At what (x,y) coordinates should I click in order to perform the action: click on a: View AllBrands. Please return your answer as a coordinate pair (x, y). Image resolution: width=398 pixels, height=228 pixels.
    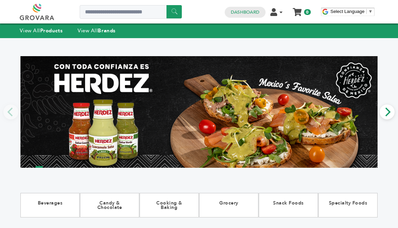
    Looking at the image, I should click on (97, 31).